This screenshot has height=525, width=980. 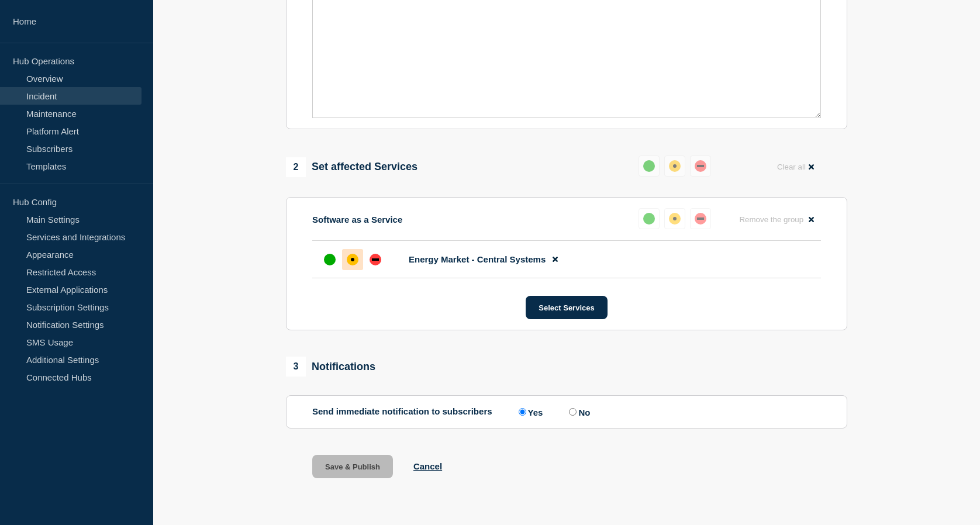 I want to click on button: Remove the group, so click(x=776, y=219).